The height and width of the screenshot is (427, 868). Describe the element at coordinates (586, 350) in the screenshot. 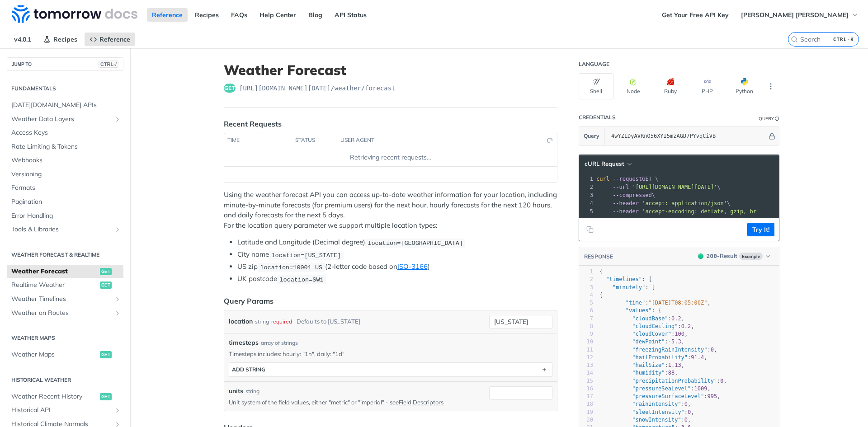

I see `div: 11` at that location.